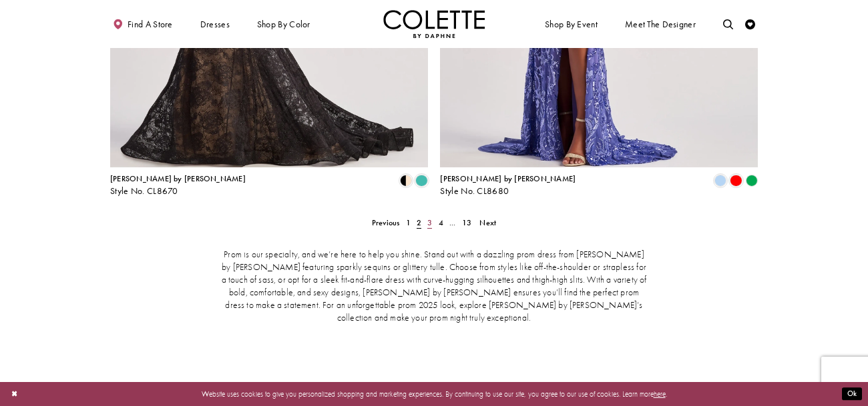 This screenshot has height=406, width=868. Describe the element at coordinates (507, 185) in the screenshot. I see `div: Colette by Daphne Style No. CL8680` at that location.